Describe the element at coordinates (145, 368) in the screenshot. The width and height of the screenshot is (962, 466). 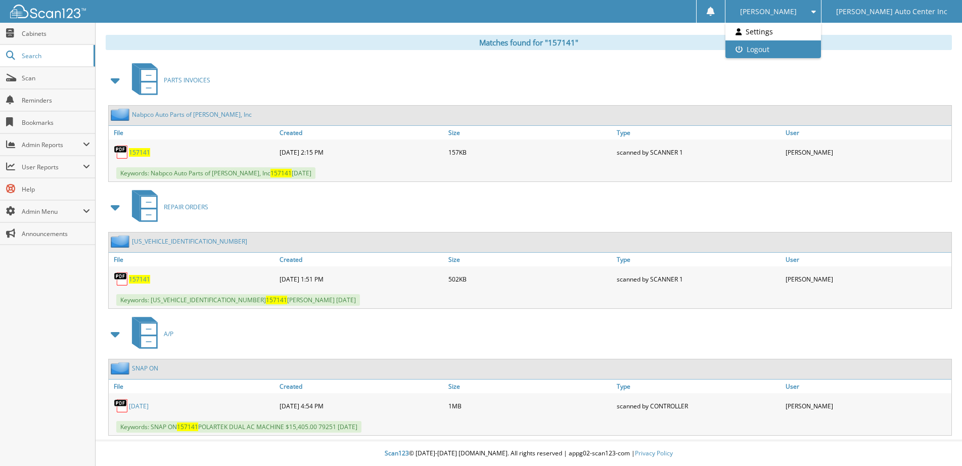
I see `a: SNAP ON` at that location.